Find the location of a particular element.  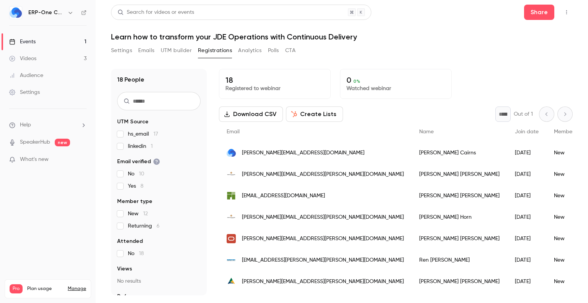

a: SpeakerHub is located at coordinates (35, 142).